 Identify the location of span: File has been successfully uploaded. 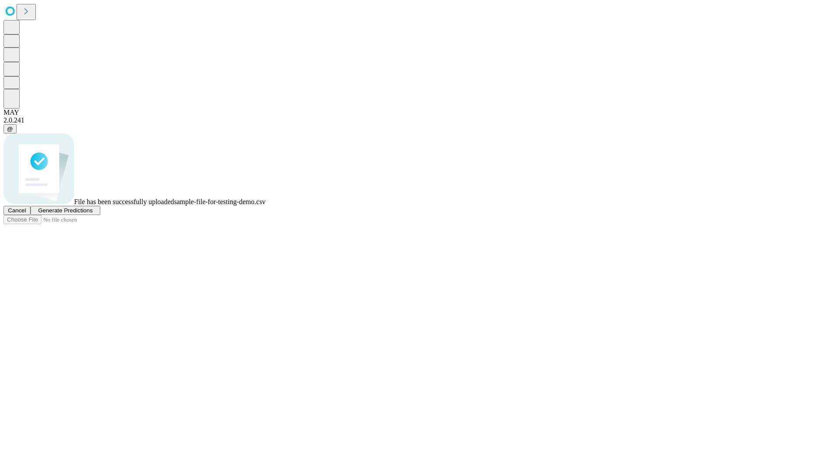
(124, 201).